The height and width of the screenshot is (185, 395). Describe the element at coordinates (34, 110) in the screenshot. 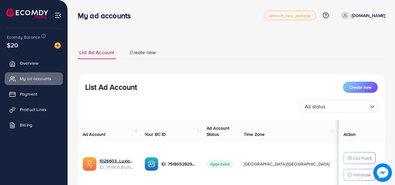

I see `a: Product Links` at that location.